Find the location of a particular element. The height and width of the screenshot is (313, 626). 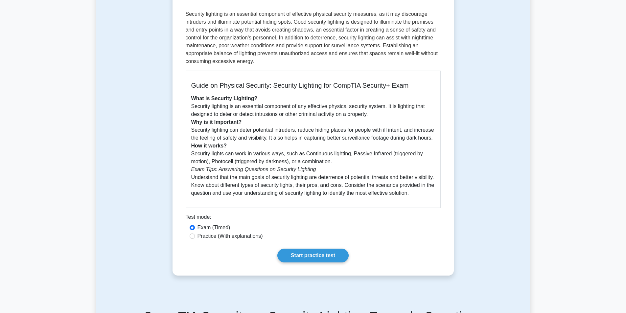

b: How it works? is located at coordinates (209, 145).